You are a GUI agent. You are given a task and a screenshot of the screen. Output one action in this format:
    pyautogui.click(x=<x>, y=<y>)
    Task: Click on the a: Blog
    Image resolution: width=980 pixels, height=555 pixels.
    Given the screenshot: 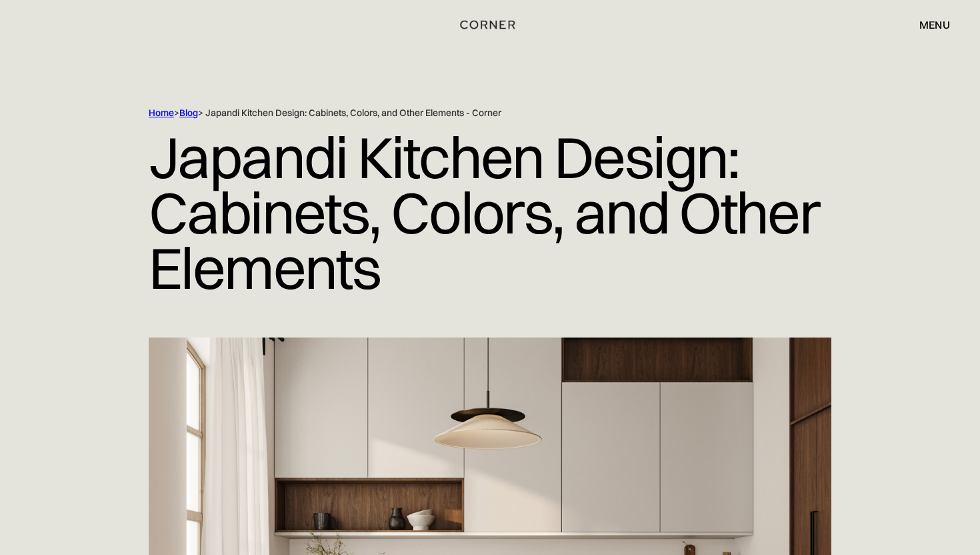 What is the action you would take?
    pyautogui.click(x=188, y=113)
    